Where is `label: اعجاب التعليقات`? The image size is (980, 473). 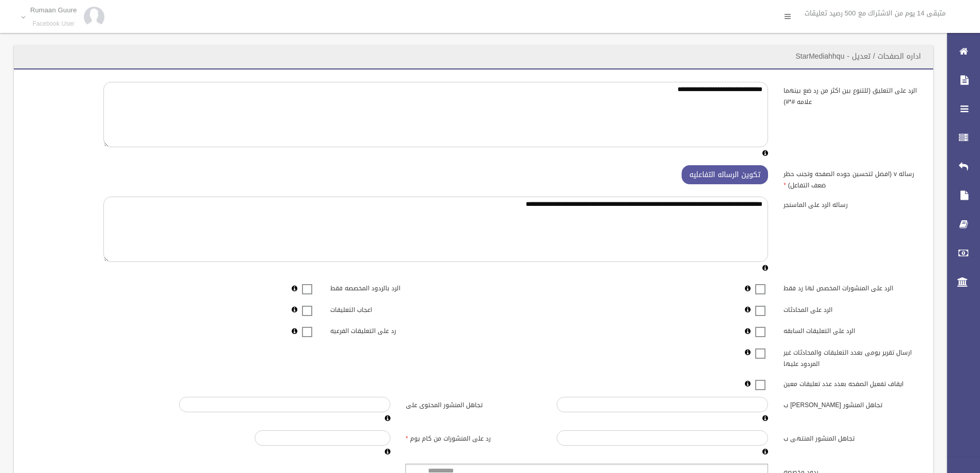 label: اعجاب التعليقات is located at coordinates (398, 308).